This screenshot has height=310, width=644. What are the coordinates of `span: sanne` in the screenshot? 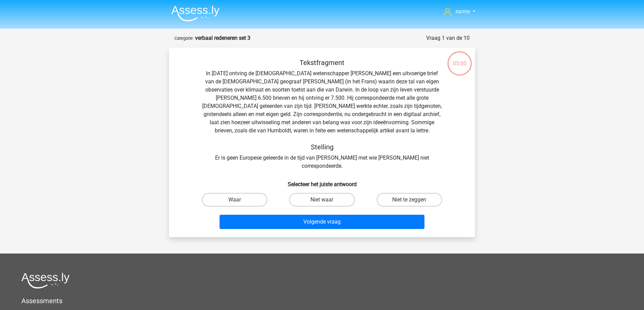 It's located at (463, 12).